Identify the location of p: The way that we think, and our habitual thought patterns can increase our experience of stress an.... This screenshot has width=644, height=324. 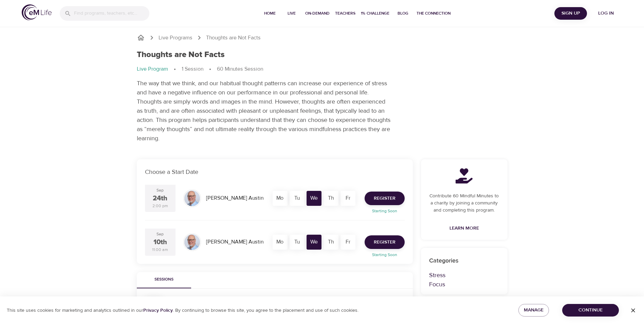
(264, 111).